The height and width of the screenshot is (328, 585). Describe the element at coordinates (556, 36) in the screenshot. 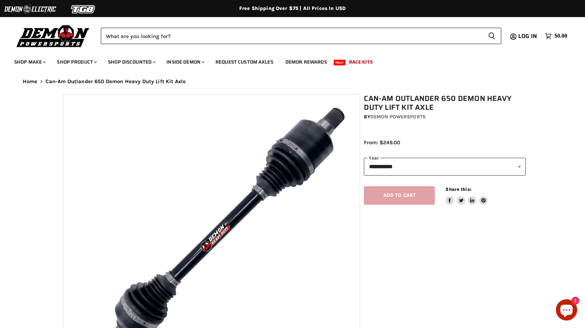

I see `a: $0.00` at that location.